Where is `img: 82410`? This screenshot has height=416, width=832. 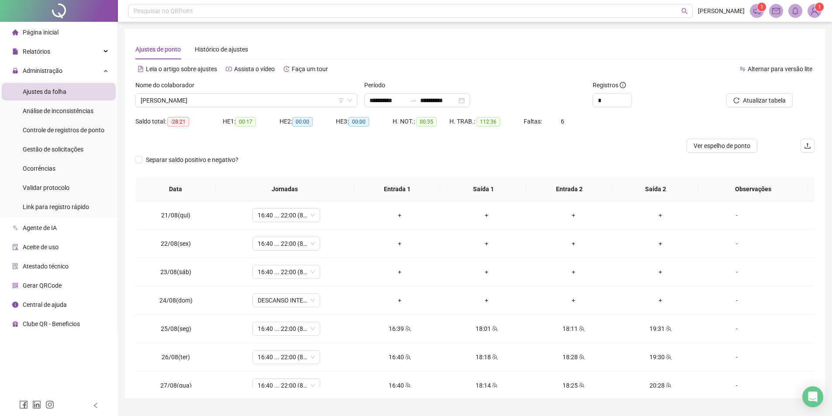
img: 82410 is located at coordinates (815, 11).